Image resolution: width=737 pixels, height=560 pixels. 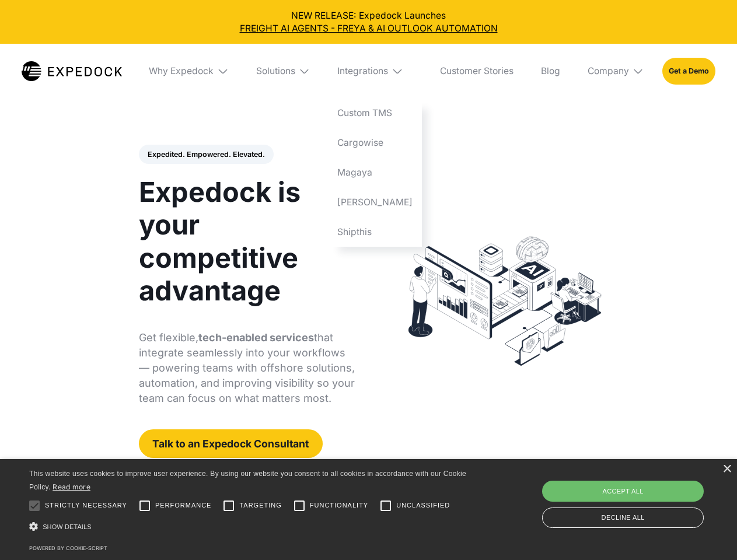 I want to click on a: Powered by cookie-script, so click(x=68, y=548).